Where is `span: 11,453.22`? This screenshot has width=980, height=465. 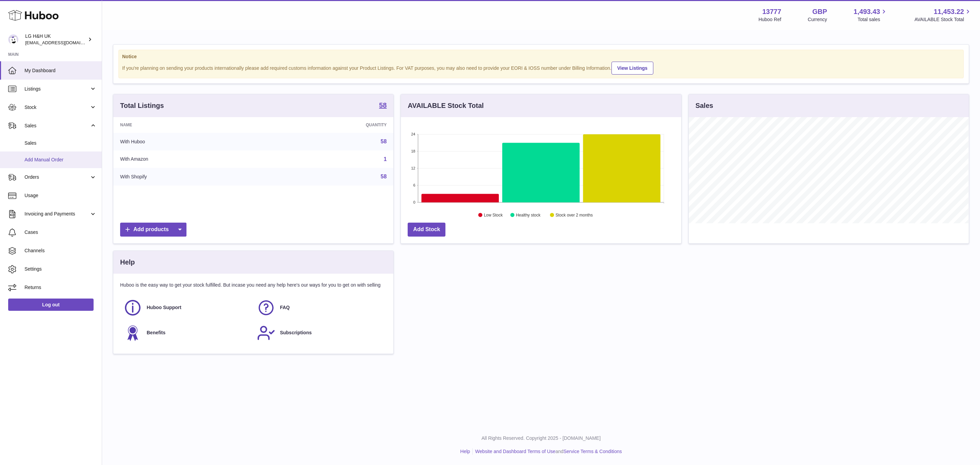
span: 11,453.22 is located at coordinates (949, 12).